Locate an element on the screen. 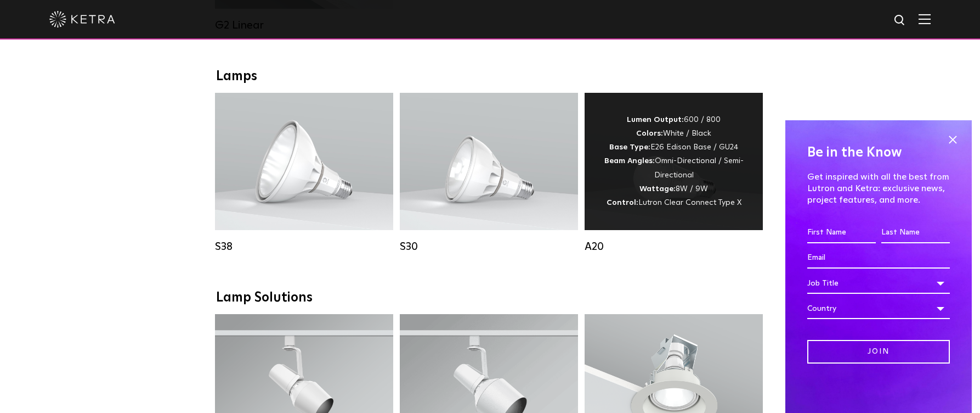 The width and height of the screenshot is (980, 413). input: Last Name is located at coordinates (915, 233).